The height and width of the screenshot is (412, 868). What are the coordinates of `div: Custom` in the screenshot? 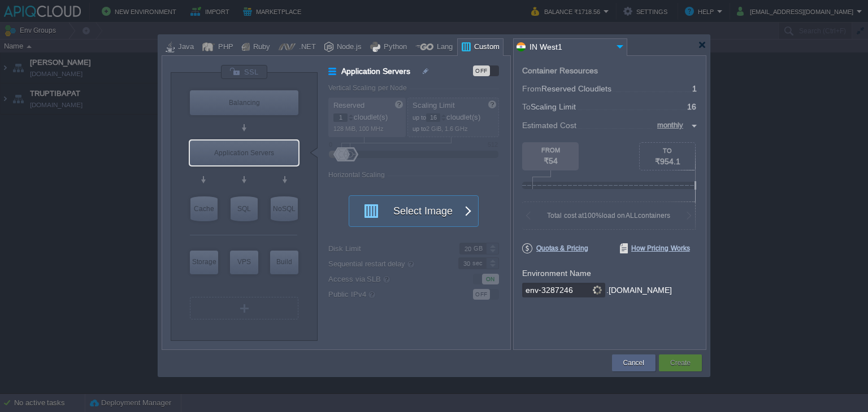 It's located at (485, 47).